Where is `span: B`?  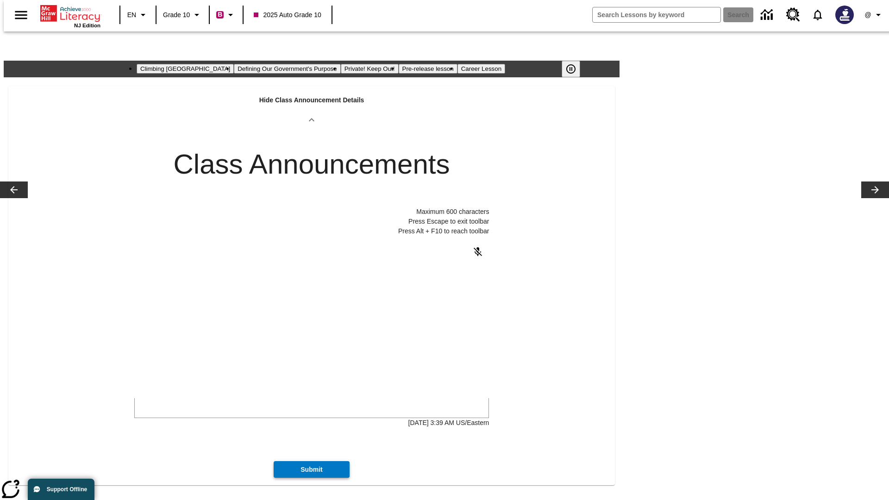 span: B is located at coordinates (220, 14).